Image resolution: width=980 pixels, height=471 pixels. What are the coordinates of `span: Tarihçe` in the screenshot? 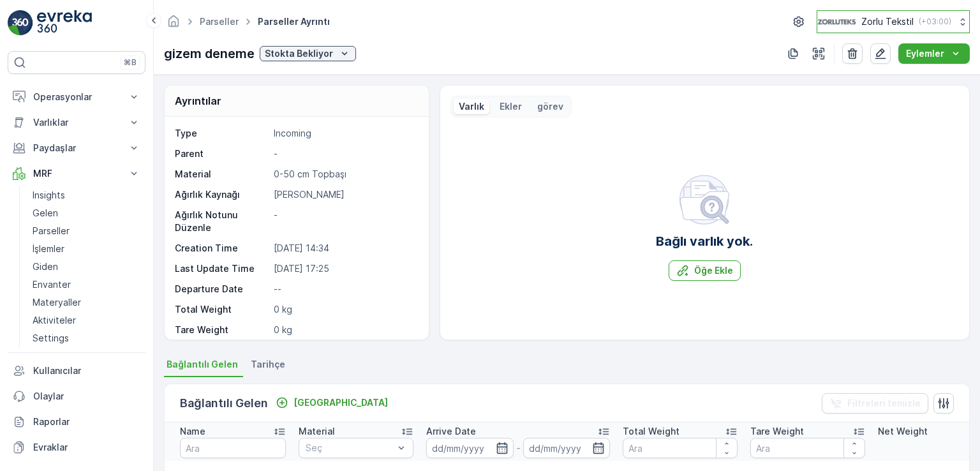 It's located at (268, 365).